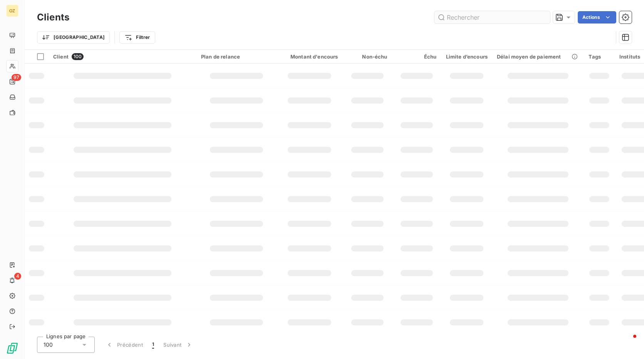 Image resolution: width=644 pixels, height=359 pixels. Describe the element at coordinates (153, 345) in the screenshot. I see `span: 1` at that location.